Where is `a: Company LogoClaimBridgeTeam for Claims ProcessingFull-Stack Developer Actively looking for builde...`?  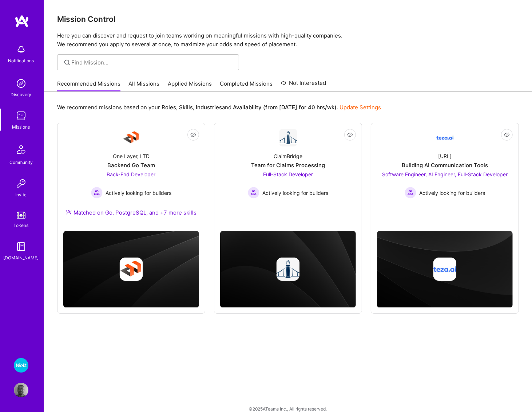
a: Company LogoClaimBridgeTeam for Claims ProcessingFull-Stack Developer Actively looking for builde... is located at coordinates (288, 172).